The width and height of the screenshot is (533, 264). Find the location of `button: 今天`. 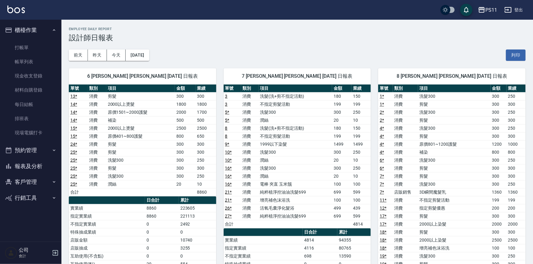

button: 今天 is located at coordinates (116, 55).